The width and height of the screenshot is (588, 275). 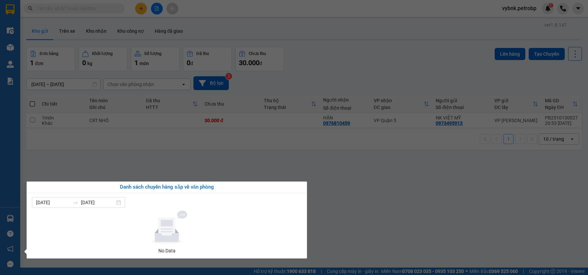 I want to click on input: Đến ngày, so click(x=98, y=202).